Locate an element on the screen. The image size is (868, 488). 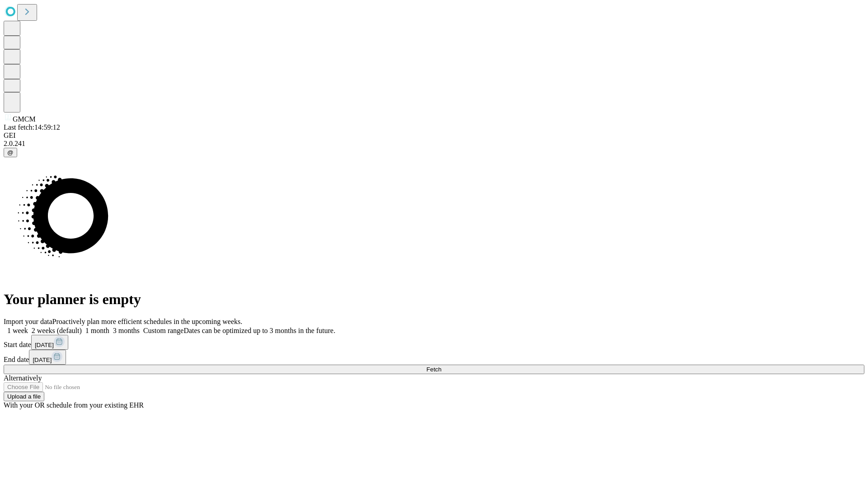
span: With your OR schedule from your existing EHR is located at coordinates (74, 405).